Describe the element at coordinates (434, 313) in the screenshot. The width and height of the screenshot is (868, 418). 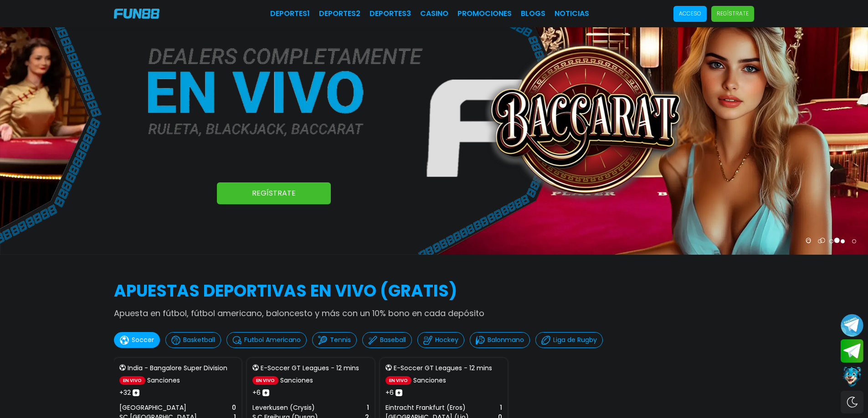
I see `p: Apuesta en fútbol, fútbol americano, baloncesto y más con un 10% bono en cada depósito` at that location.